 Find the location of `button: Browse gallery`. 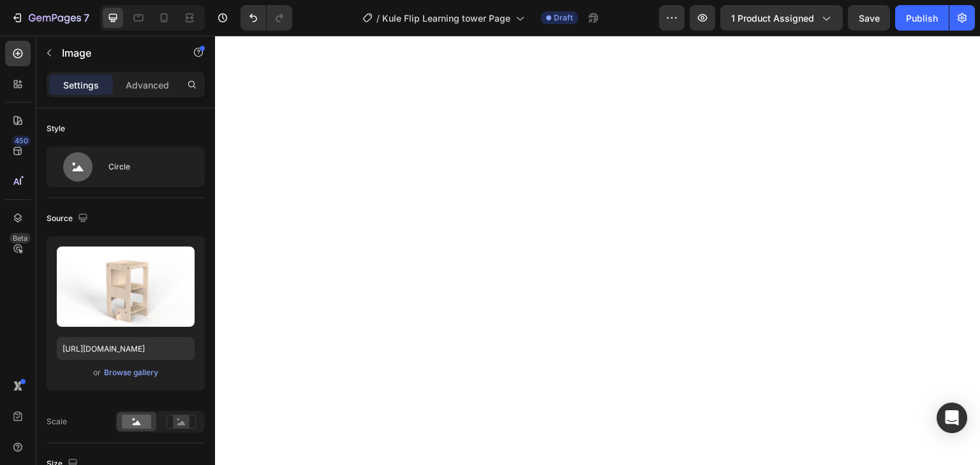

button: Browse gallery is located at coordinates (130, 373).